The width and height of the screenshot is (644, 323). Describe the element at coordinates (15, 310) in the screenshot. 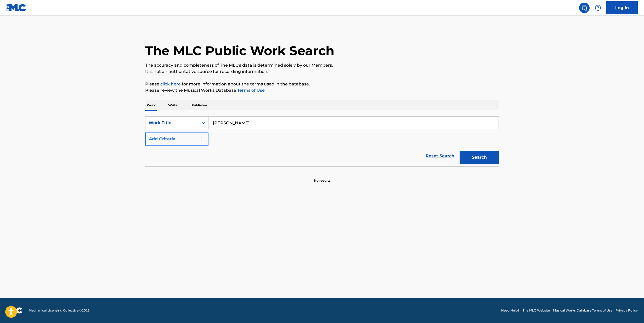

I see `img: logo` at that location.